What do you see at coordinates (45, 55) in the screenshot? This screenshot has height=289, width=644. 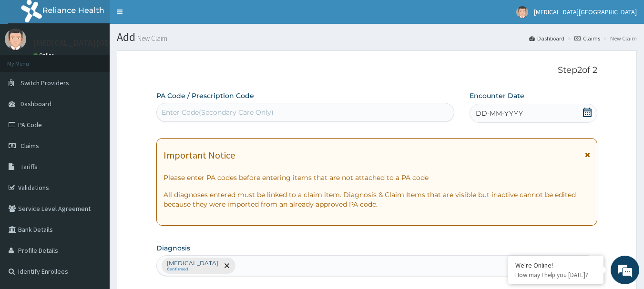 I see `a: Online` at bounding box center [45, 55].